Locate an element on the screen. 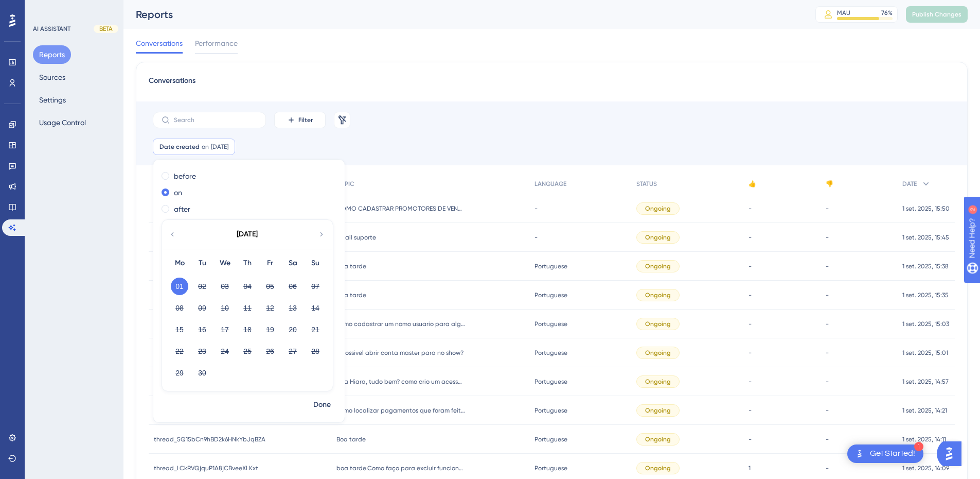 The height and width of the screenshot is (479, 980). span: como localizar pagamentos que foram feitos no outro sistema is located at coordinates (401, 410).